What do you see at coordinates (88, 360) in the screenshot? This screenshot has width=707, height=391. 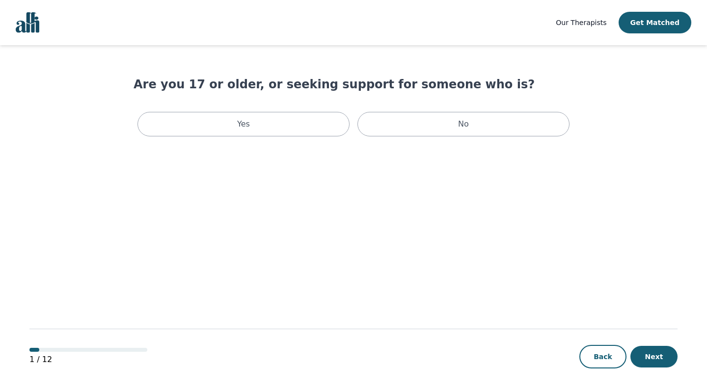 I see `p: 1 / 12` at bounding box center [88, 360].